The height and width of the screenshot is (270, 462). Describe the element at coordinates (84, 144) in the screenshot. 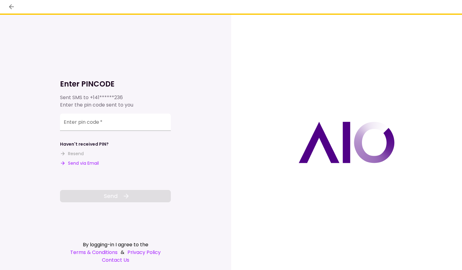

I see `div: Haven't received PIN?` at that location.